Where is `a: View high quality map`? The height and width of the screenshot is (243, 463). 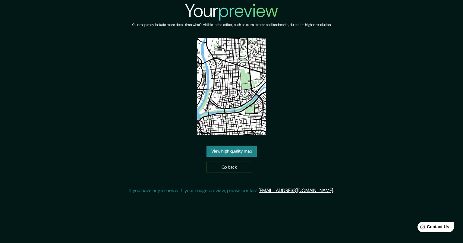 a: View high quality map is located at coordinates (231, 151).